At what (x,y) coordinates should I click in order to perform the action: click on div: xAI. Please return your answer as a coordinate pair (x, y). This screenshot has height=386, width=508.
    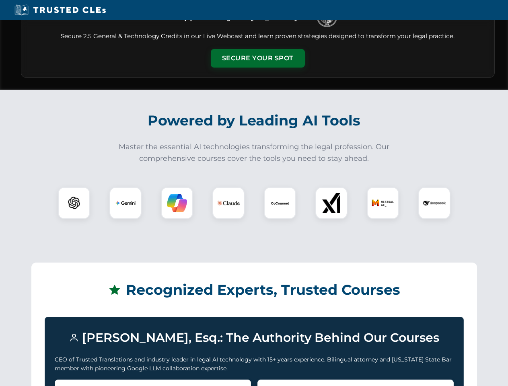
    Looking at the image, I should click on (331, 203).